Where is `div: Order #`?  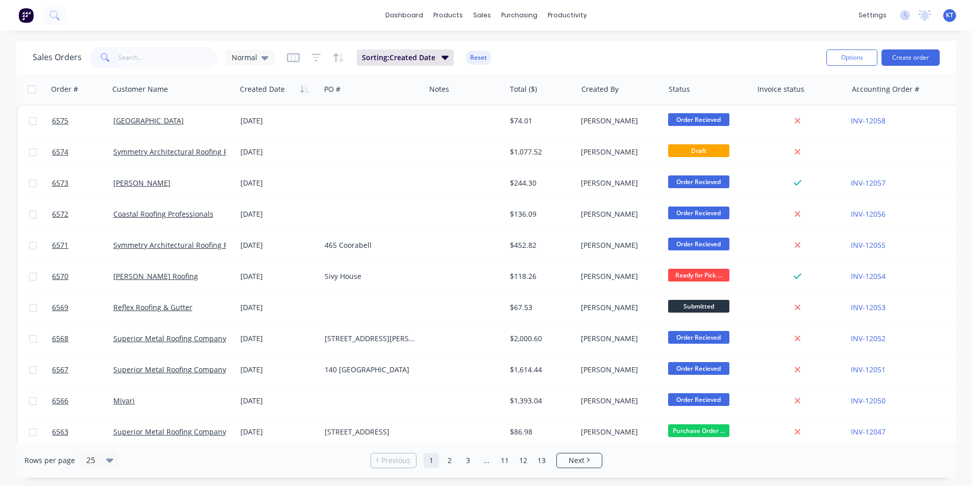
div: Order # is located at coordinates (64, 89).